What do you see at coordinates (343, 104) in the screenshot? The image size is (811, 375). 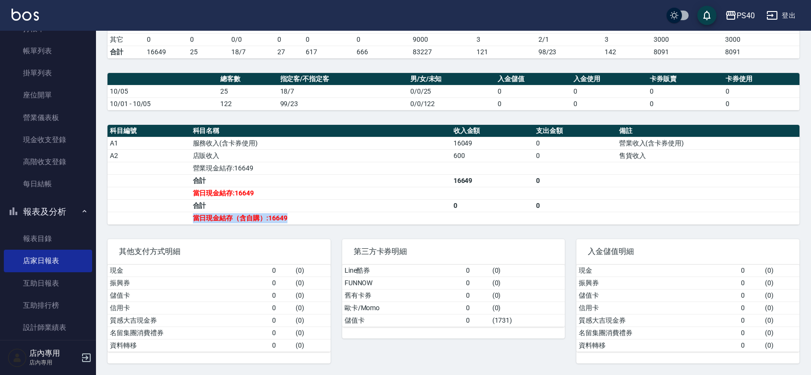 I see `td: 99/23` at bounding box center [343, 104].